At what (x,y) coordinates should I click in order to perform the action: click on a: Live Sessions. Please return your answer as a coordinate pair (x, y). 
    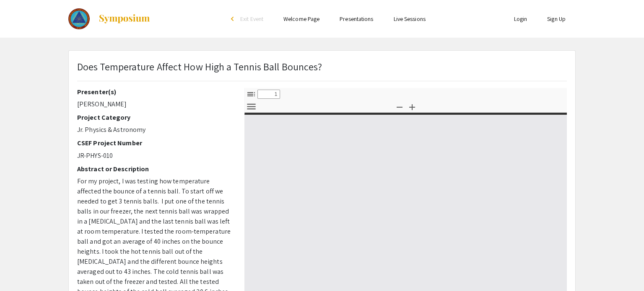
    Looking at the image, I should click on (410, 19).